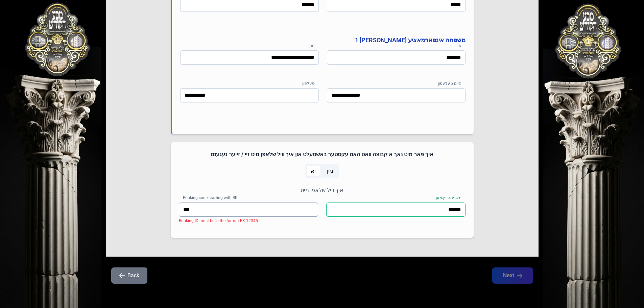 This screenshot has height=308, width=644. Describe the element at coordinates (322, 190) in the screenshot. I see `p: איך וויל שלאפן מיט` at that location.